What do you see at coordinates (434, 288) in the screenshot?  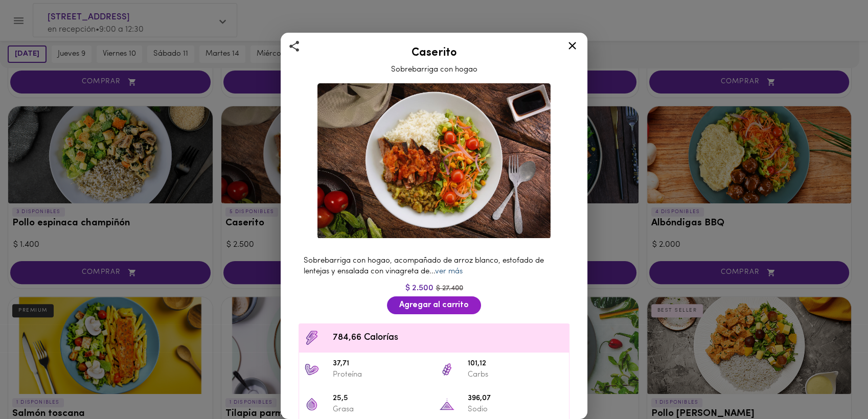 I see `div: $ 2.500` at bounding box center [434, 288].